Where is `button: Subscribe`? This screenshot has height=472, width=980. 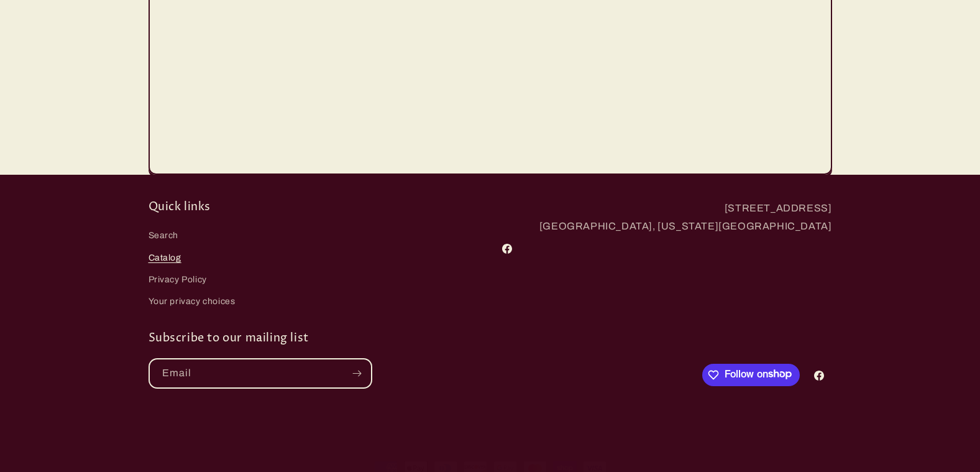 button: Subscribe is located at coordinates (357, 373).